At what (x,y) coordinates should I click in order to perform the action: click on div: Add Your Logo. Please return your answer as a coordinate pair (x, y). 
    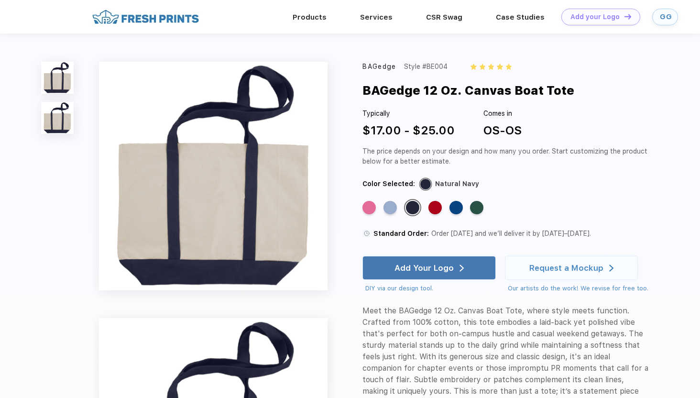
    Looking at the image, I should click on (424, 268).